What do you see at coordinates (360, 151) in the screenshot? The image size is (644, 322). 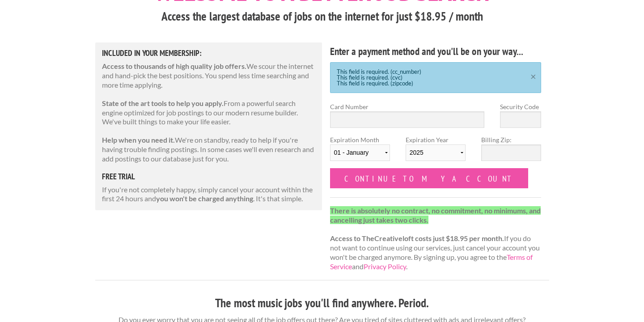 I see `label: Expiration Month` at bounding box center [360, 151].